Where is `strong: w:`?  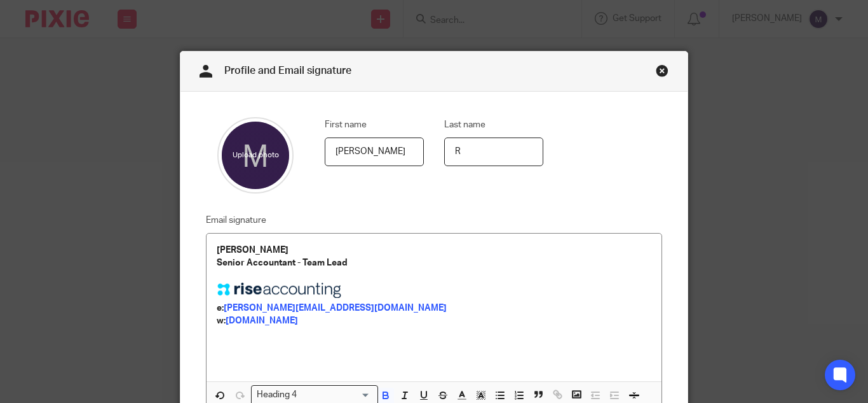
strong: w: is located at coordinates (221, 320).